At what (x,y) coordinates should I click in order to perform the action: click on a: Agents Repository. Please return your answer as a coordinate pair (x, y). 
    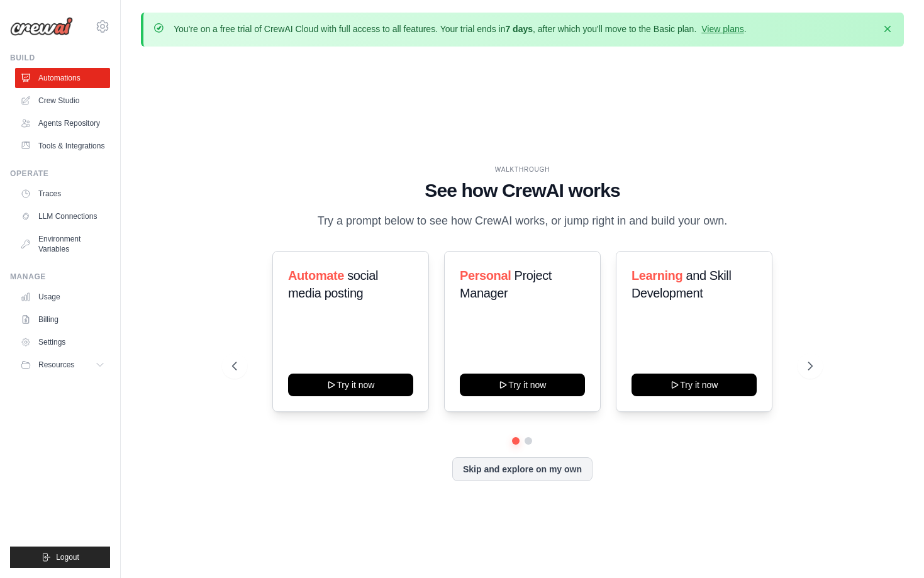
    Looking at the image, I should click on (62, 123).